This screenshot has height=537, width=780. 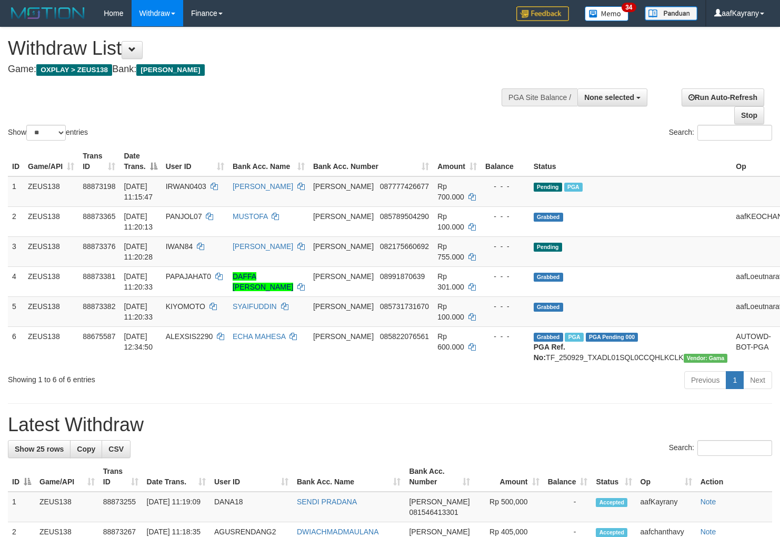 I want to click on span: Show 25 rows, so click(x=39, y=449).